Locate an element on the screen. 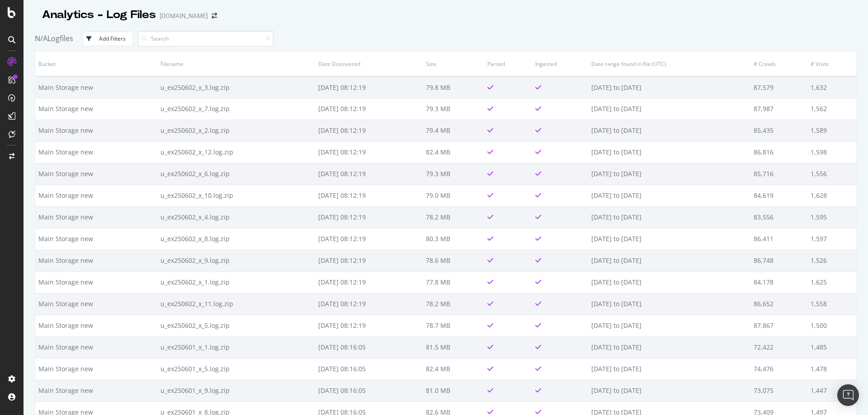  td: 1,500 is located at coordinates (832, 326).